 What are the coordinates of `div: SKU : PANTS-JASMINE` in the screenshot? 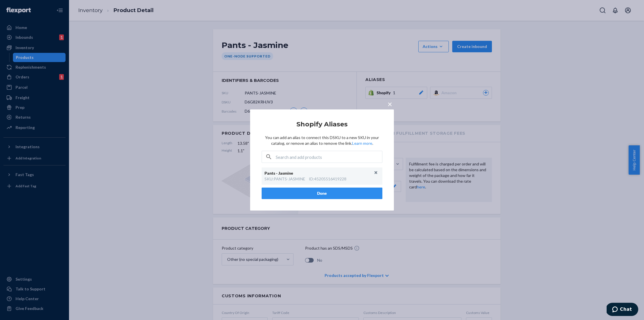 It's located at (285, 179).